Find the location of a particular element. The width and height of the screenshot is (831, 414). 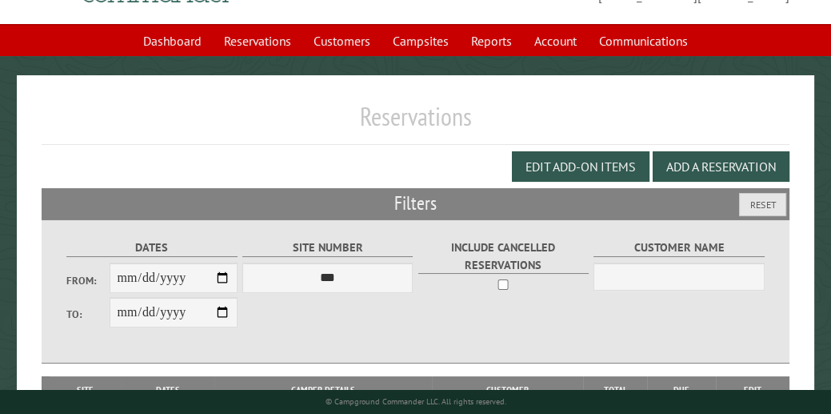

button: Add a Reservation is located at coordinates (721, 166).